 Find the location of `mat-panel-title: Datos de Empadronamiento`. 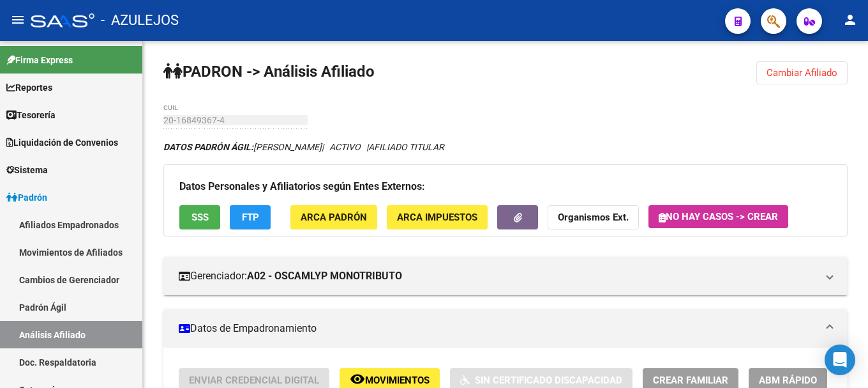

mat-panel-title: Datos de Empadronamiento is located at coordinates (498, 328).